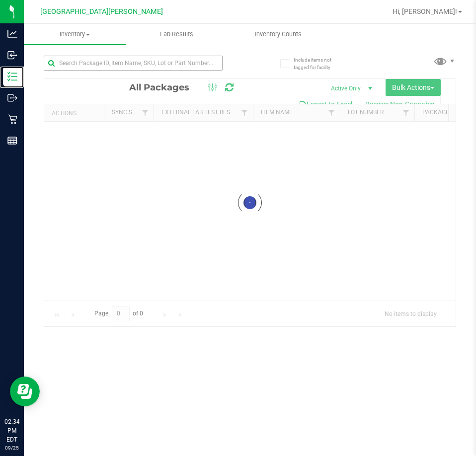 The image size is (476, 456). I want to click on a: Lab Results, so click(176, 34).